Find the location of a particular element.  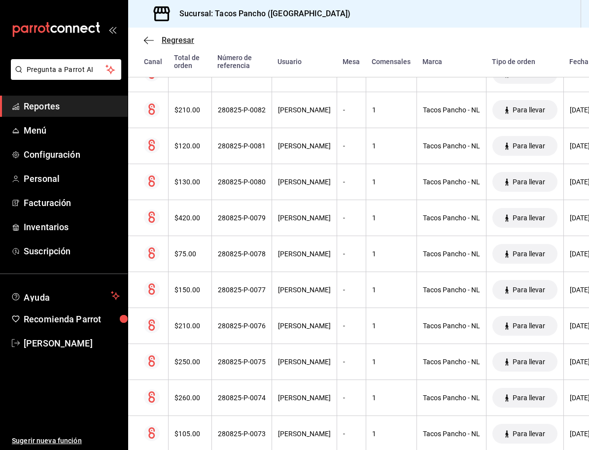

div: 280825-P-0080 is located at coordinates (241, 182).